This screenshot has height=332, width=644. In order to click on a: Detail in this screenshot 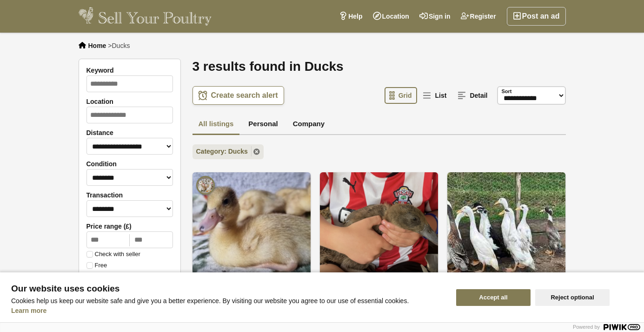, I will do `click(473, 95)`.